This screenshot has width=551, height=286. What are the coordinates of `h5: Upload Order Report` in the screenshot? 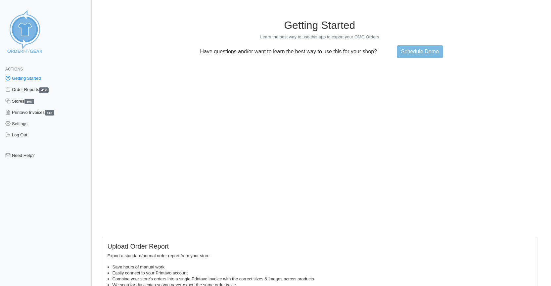 It's located at (320, 246).